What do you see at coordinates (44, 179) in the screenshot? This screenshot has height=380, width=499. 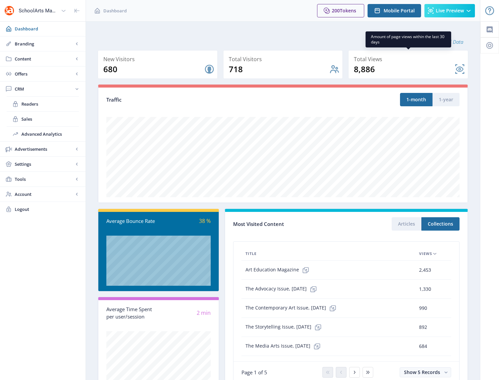 I see `span: Tools` at bounding box center [44, 179].